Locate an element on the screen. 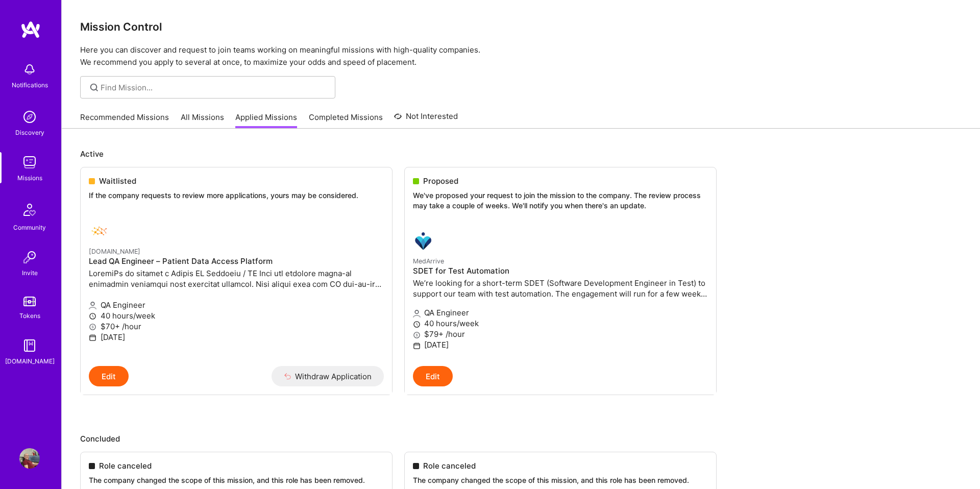 The image size is (980, 489). p: Concluded is located at coordinates (521, 438).